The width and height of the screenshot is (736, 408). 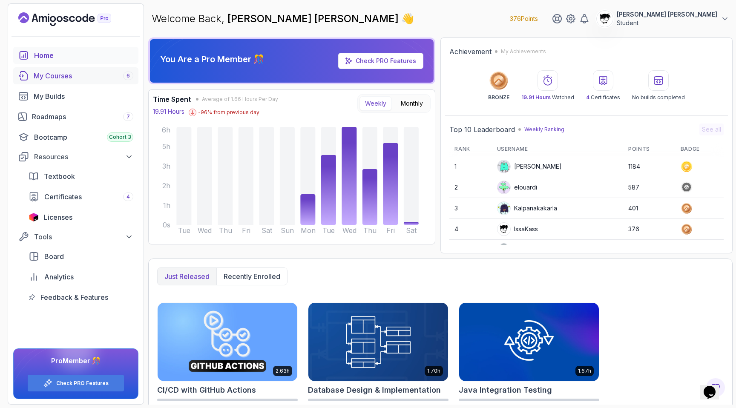 What do you see at coordinates (58, 217) in the screenshot?
I see `span: Licenses` at bounding box center [58, 217].